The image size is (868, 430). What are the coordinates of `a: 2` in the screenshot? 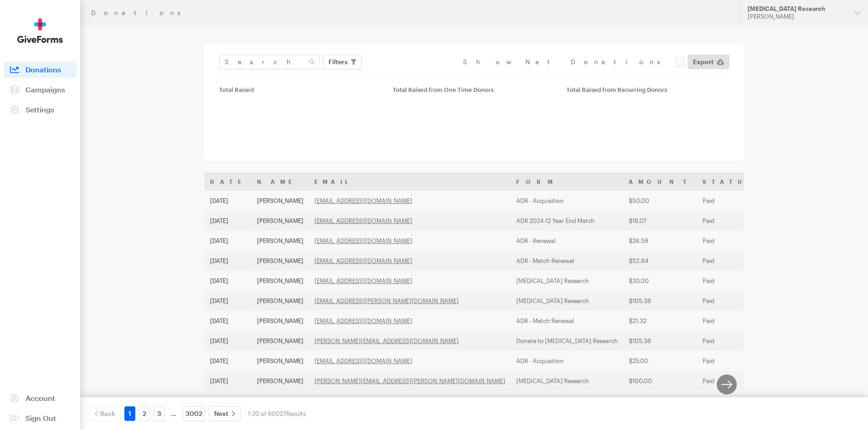 It's located at (145, 414).